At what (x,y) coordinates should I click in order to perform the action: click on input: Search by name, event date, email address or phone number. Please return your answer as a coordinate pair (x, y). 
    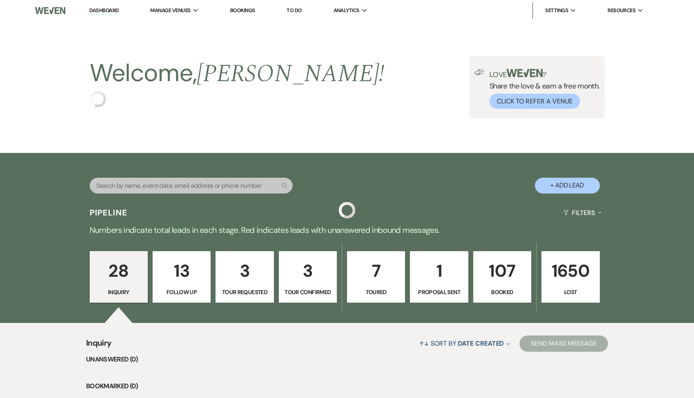
    Looking at the image, I should click on (191, 185).